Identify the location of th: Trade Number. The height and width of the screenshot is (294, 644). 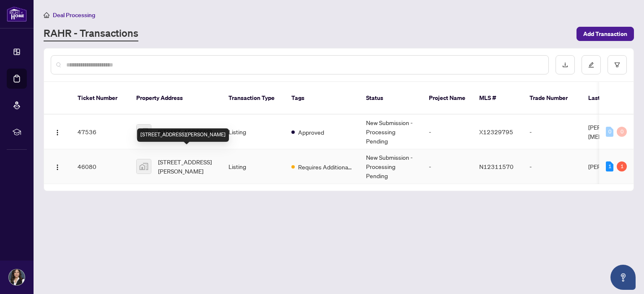
(552, 98).